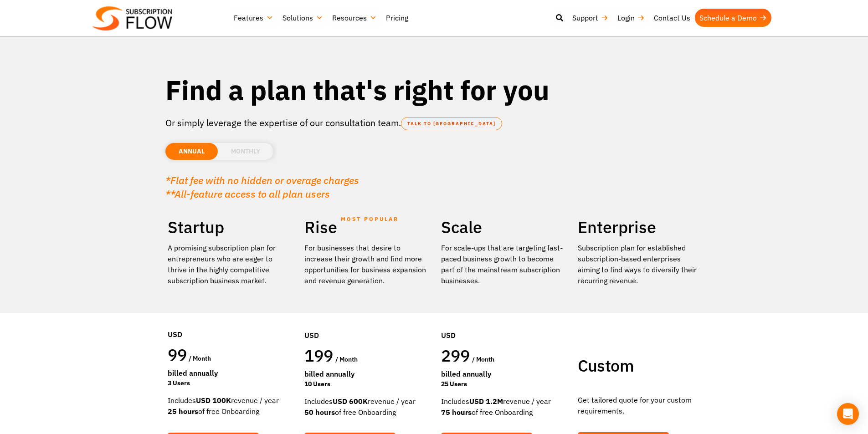 The height and width of the screenshot is (434, 868). Describe the element at coordinates (434, 123) in the screenshot. I see `p: Or simply leverage the expertise of our consultation team.` at that location.